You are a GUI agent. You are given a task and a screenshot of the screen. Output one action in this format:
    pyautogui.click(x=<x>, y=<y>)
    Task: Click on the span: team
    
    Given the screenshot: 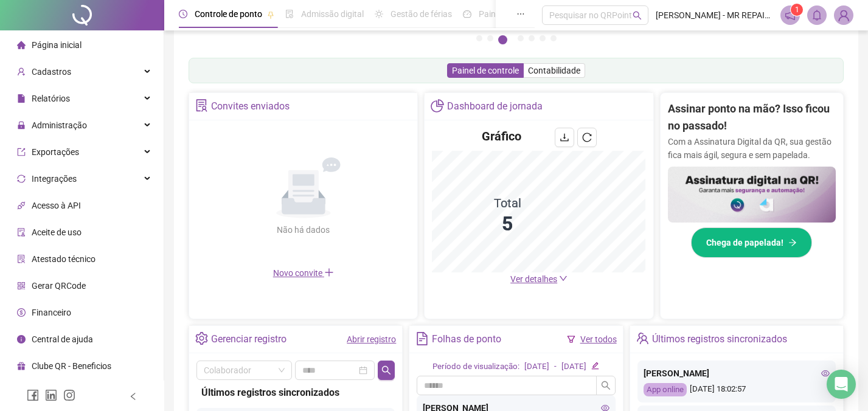 What is the action you would take?
    pyautogui.click(x=642, y=338)
    